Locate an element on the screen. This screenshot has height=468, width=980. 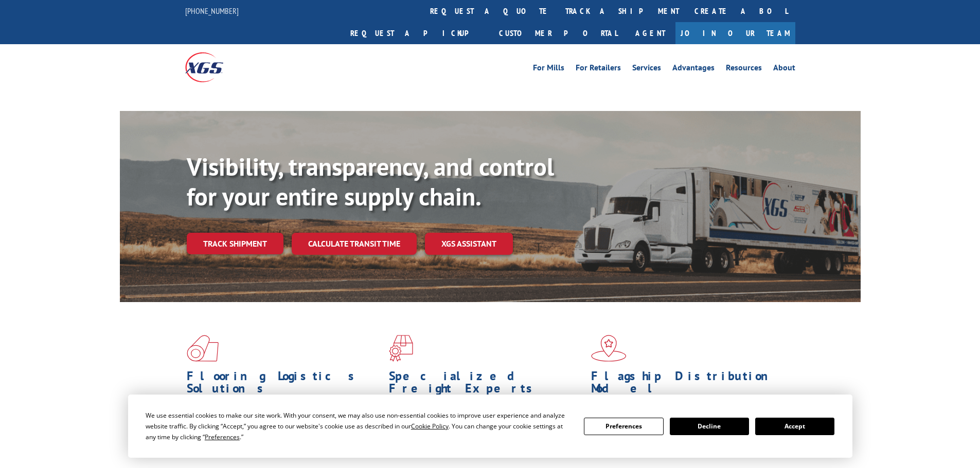
button: Preferences is located at coordinates (623, 427).